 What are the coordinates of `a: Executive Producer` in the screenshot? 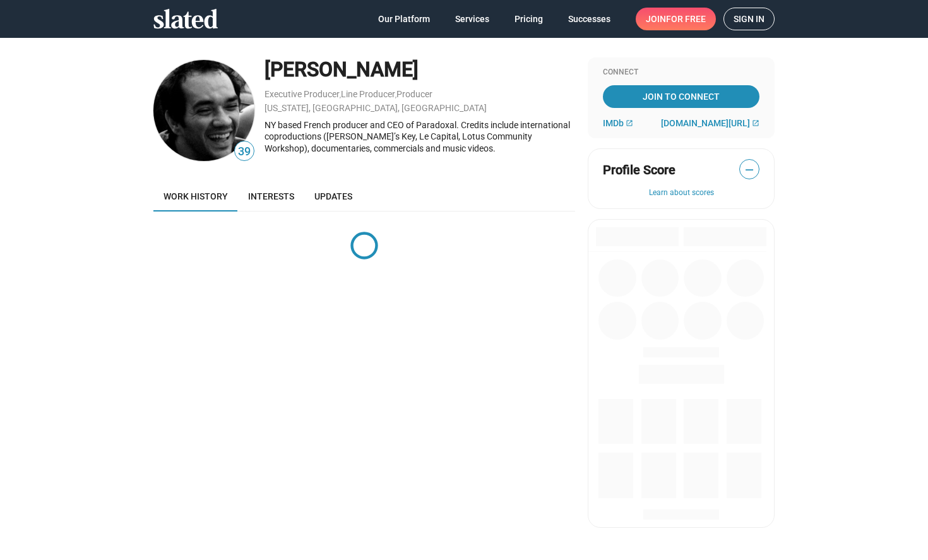 It's located at (302, 94).